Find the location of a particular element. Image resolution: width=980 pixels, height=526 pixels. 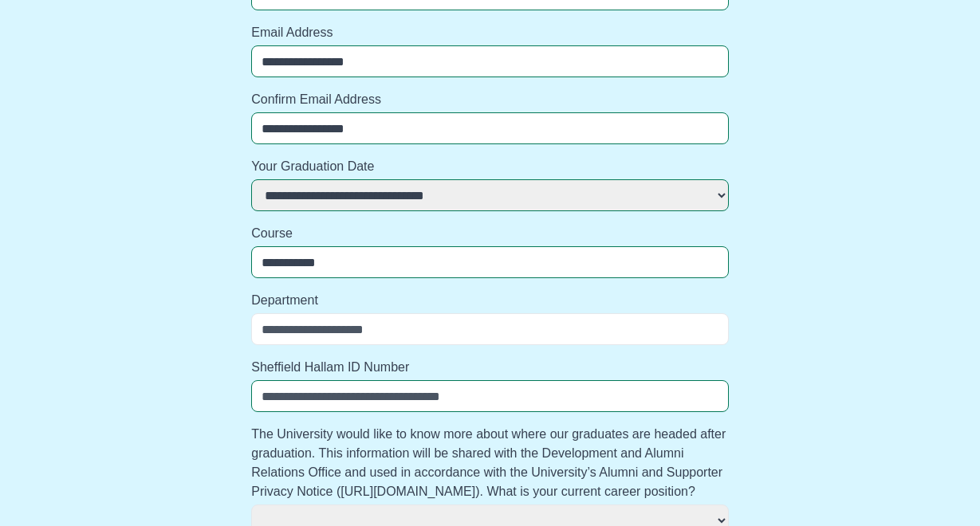

label: Your Graduation Date is located at coordinates (490, 167).